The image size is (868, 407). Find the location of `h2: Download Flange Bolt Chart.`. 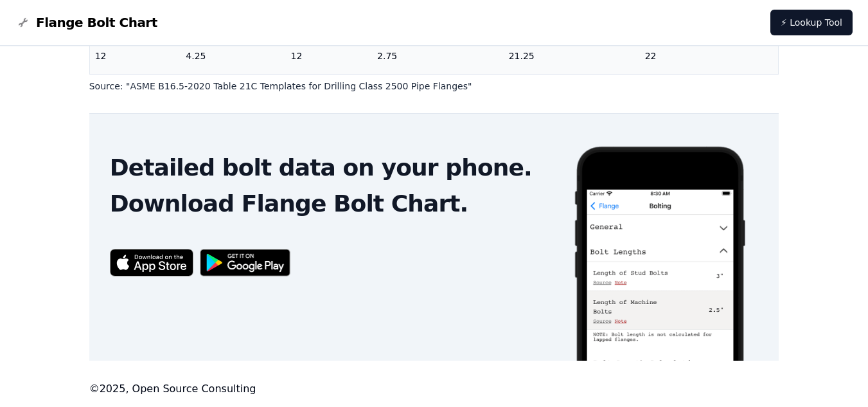

h2: Download Flange Bolt Chart. is located at coordinates (331, 204).